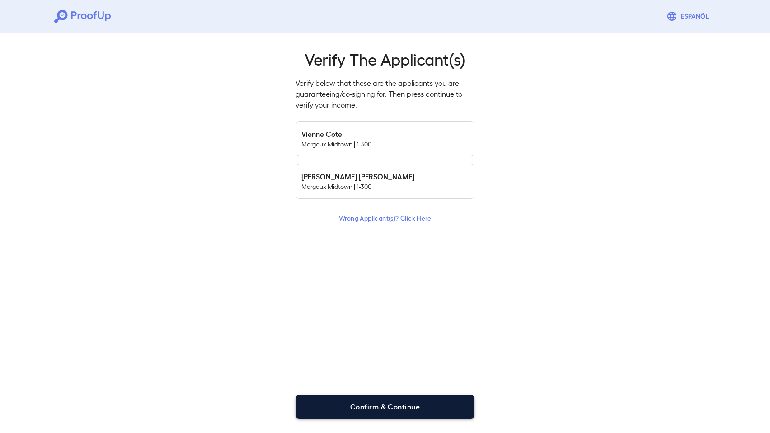 This screenshot has width=770, height=433. I want to click on p: Verify below that these are the applicants you are guaranteeing/co-signing for. Then press contin..., so click(385, 94).